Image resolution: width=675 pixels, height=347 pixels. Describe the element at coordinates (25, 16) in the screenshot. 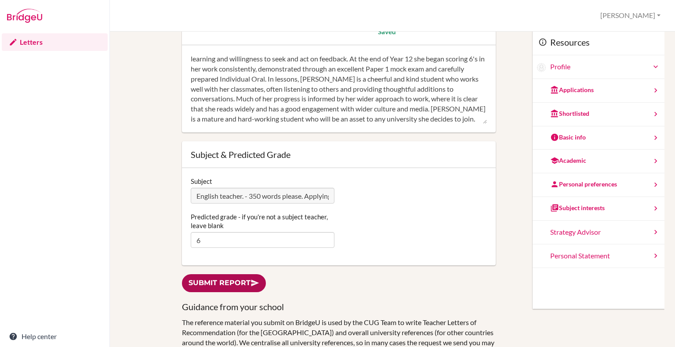

I see `img: Bridge-U` at that location.